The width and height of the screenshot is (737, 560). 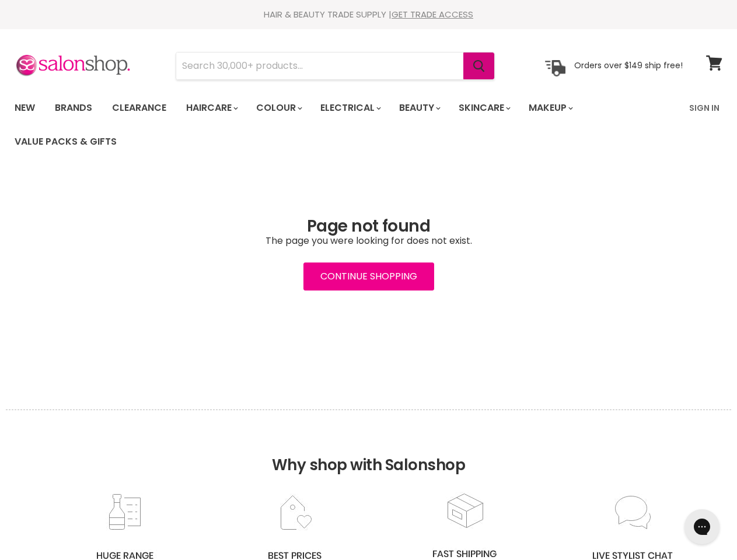 What do you see at coordinates (432, 14) in the screenshot?
I see `a: GET TRADE ACCESS` at bounding box center [432, 14].